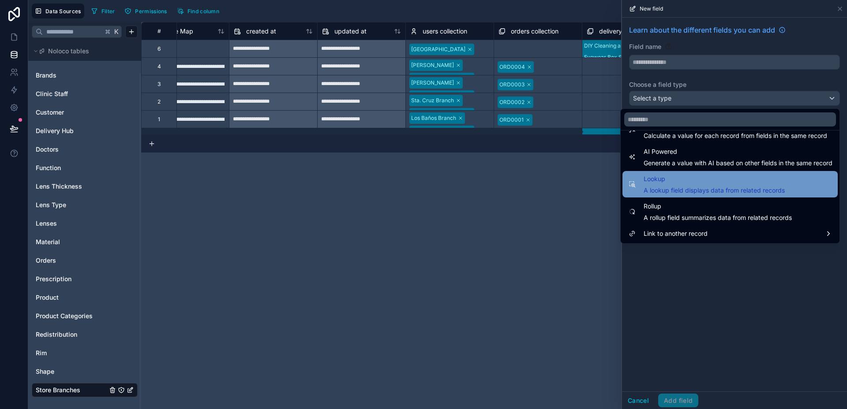  I want to click on span: Clinic Staff, so click(52, 94).